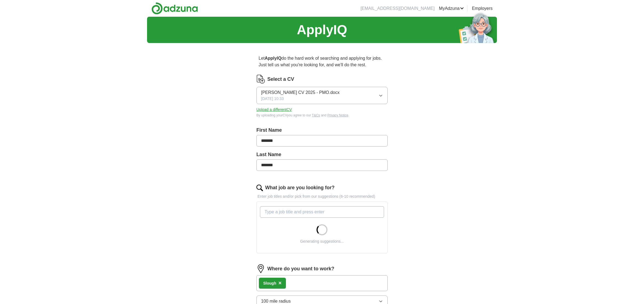  Describe the element at coordinates (270, 283) in the screenshot. I see `div: Slough` at that location.